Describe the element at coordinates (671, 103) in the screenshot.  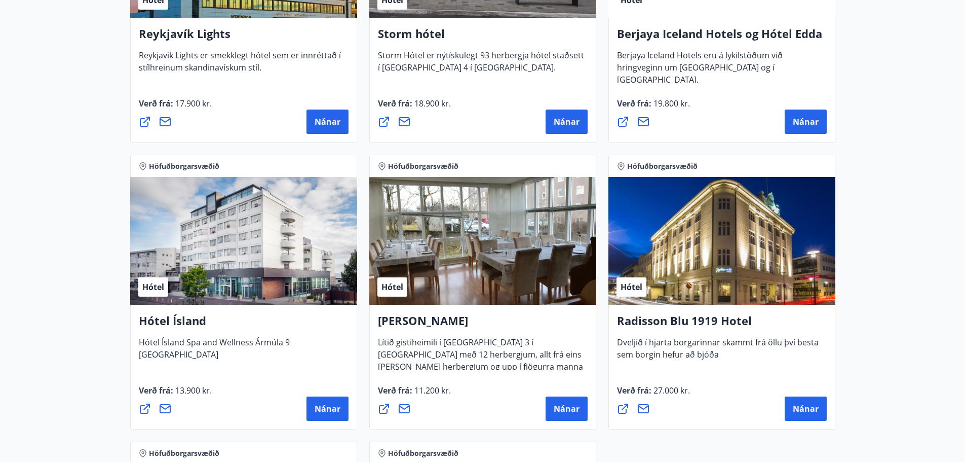
I see `span: 19.800 kr.` at that location.